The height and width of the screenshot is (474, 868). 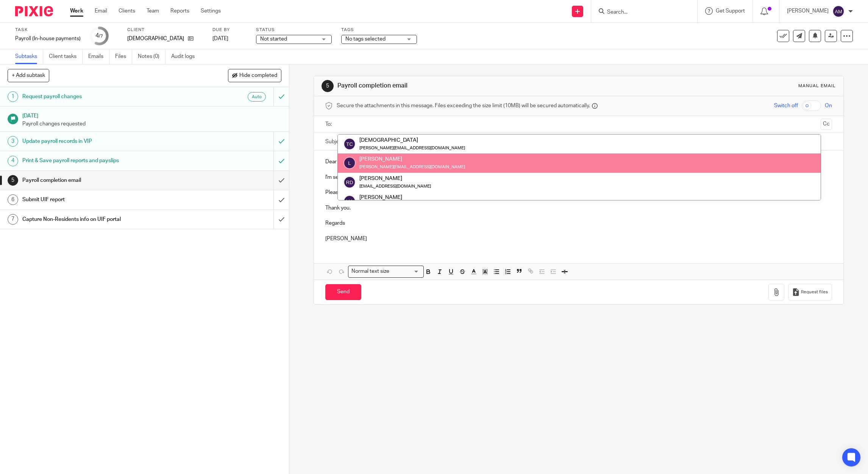 What do you see at coordinates (124, 57) in the screenshot?
I see `a: Files` at bounding box center [124, 57].